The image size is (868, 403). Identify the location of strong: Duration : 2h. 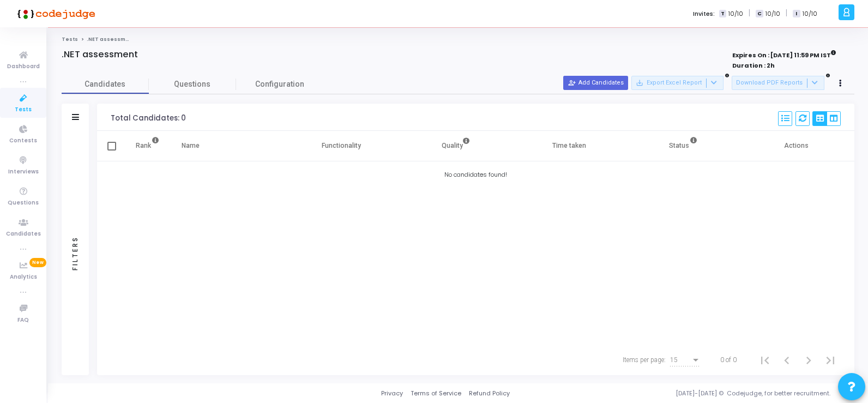
(753, 65).